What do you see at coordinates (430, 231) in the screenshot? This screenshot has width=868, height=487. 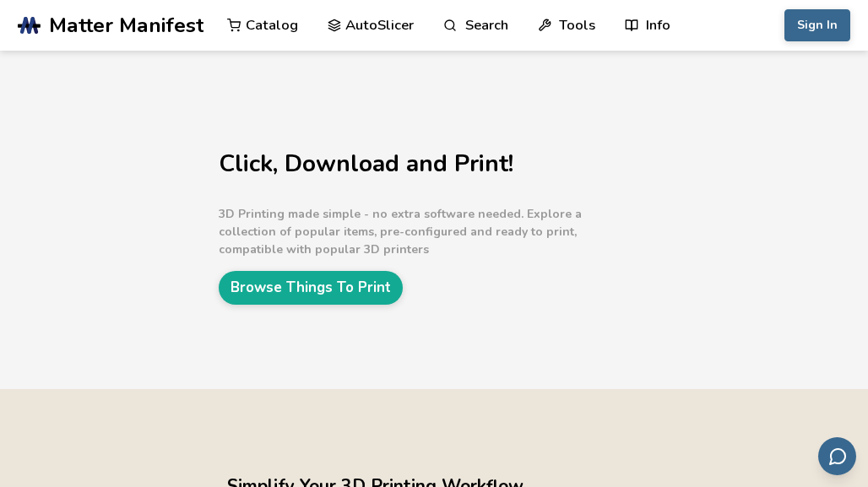 I see `p: 3D Printing made simple - no extra software needed. Explore a collection of popular items, pre-co...` at bounding box center [430, 231].